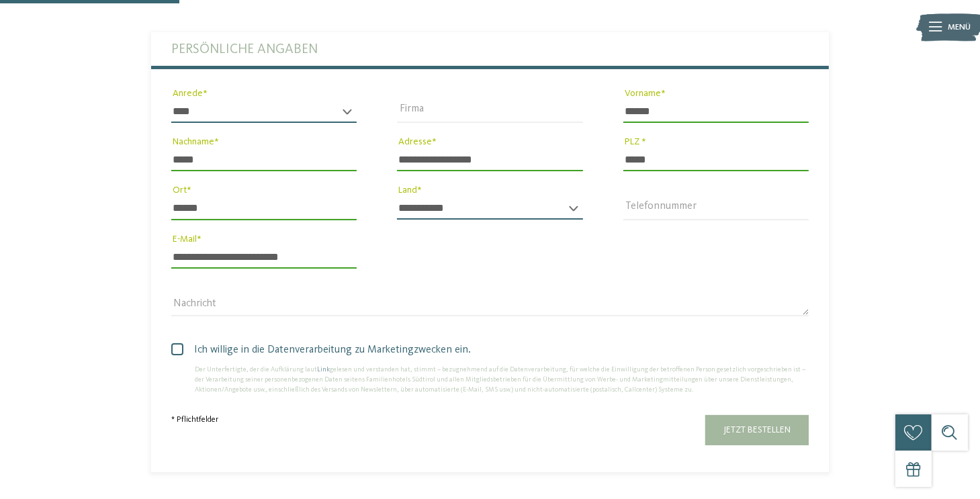 The width and height of the screenshot is (980, 499). Describe the element at coordinates (323, 369) in the screenshot. I see `a: Link` at that location.